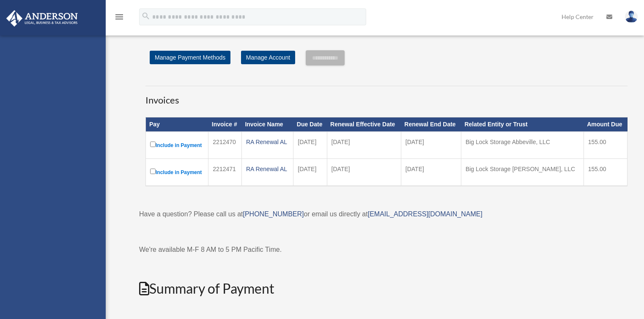 This screenshot has width=644, height=319. What do you see at coordinates (631, 16) in the screenshot?
I see `img: User Pic` at bounding box center [631, 16].